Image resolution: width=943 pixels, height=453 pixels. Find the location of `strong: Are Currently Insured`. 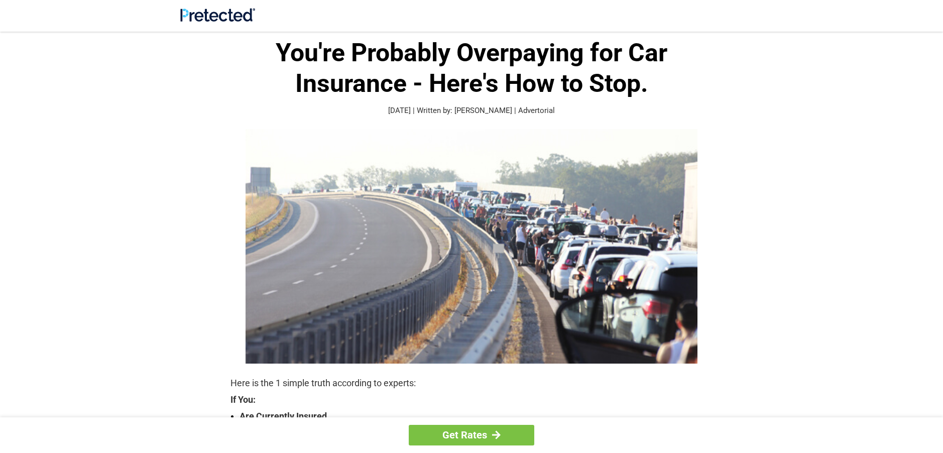

strong: Are Currently Insured is located at coordinates (476, 416).